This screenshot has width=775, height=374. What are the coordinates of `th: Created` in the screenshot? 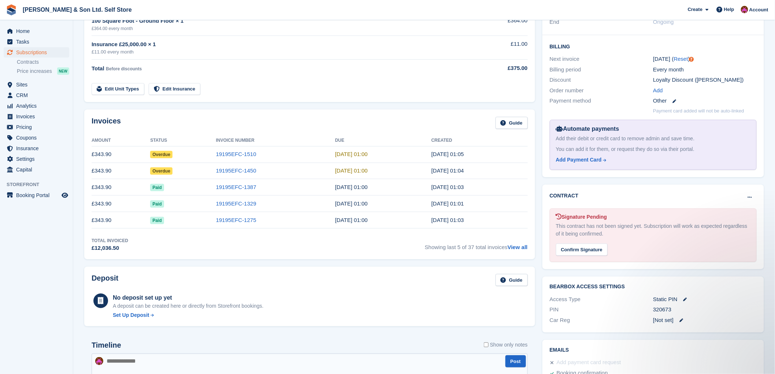 It's located at (480, 141).